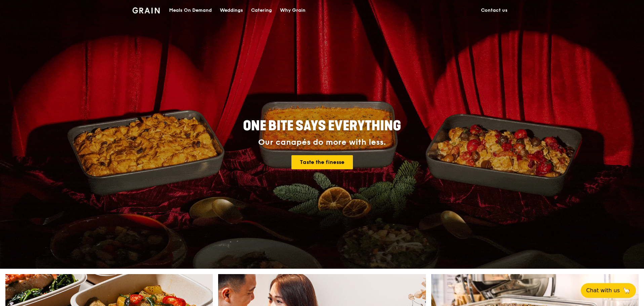  Describe the element at coordinates (609, 290) in the screenshot. I see `button: Chat with us🦙` at that location.